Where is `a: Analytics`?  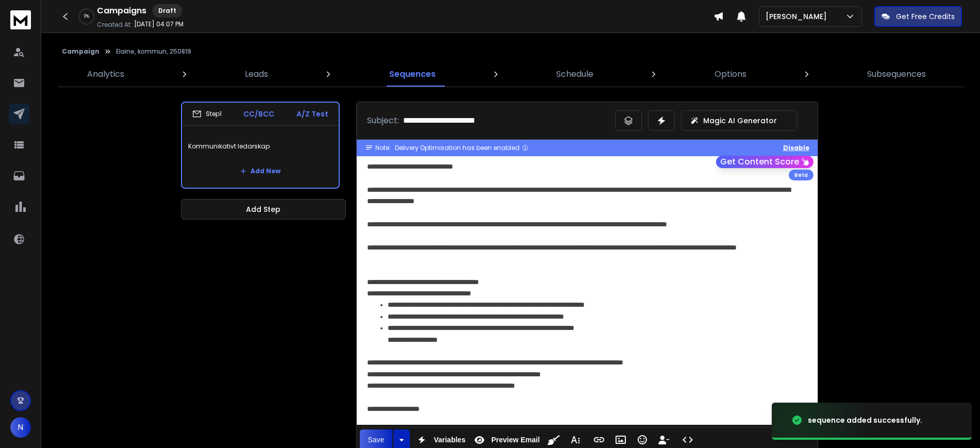 a: Analytics is located at coordinates (105, 74).